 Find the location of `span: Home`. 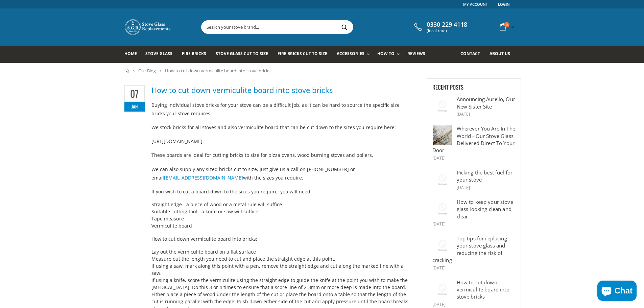

span: Home is located at coordinates (131, 53).